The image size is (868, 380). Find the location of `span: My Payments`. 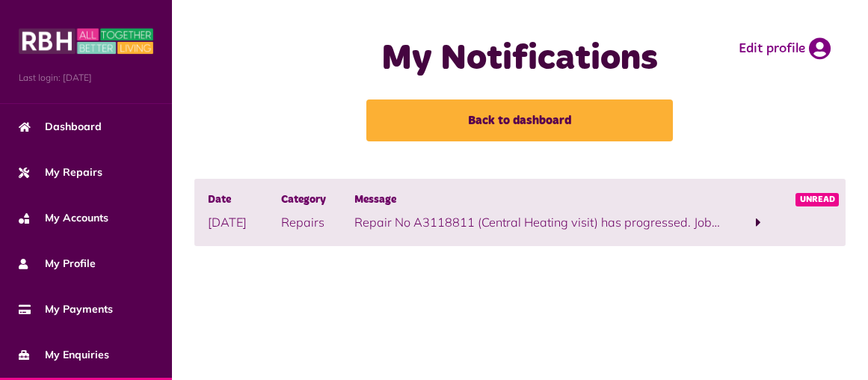

span: My Payments is located at coordinates (66, 308).